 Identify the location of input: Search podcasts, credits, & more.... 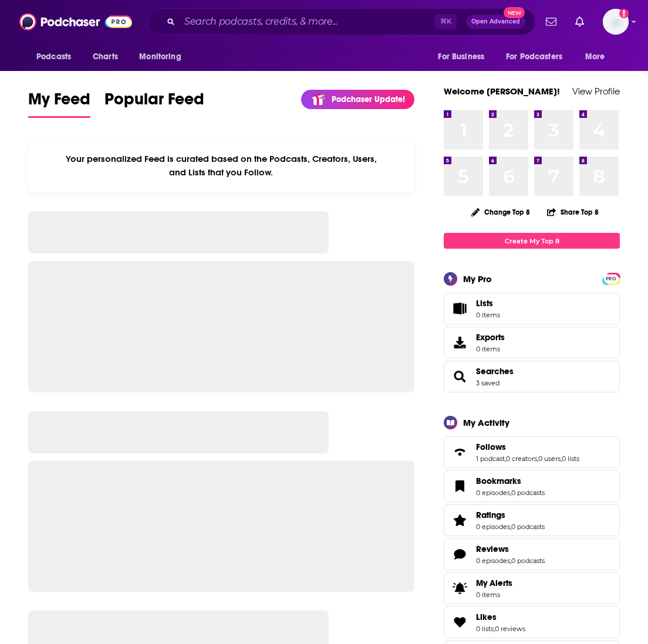
(307, 22).